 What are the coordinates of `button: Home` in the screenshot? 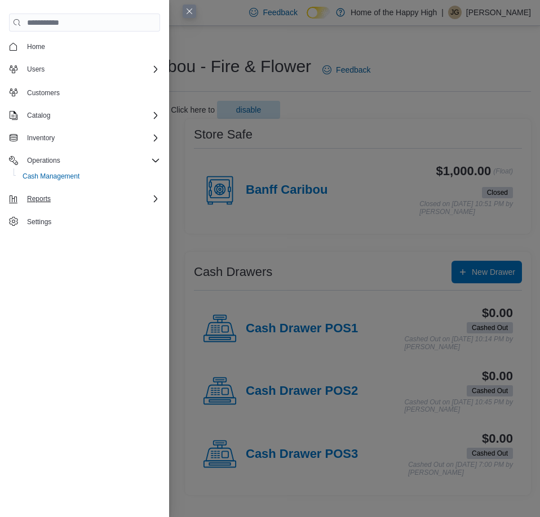 It's located at (85, 46).